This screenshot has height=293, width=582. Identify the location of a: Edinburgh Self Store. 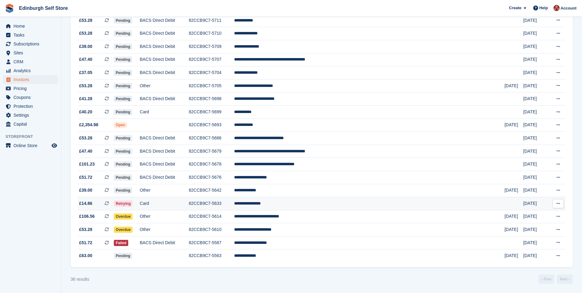
(43, 8).